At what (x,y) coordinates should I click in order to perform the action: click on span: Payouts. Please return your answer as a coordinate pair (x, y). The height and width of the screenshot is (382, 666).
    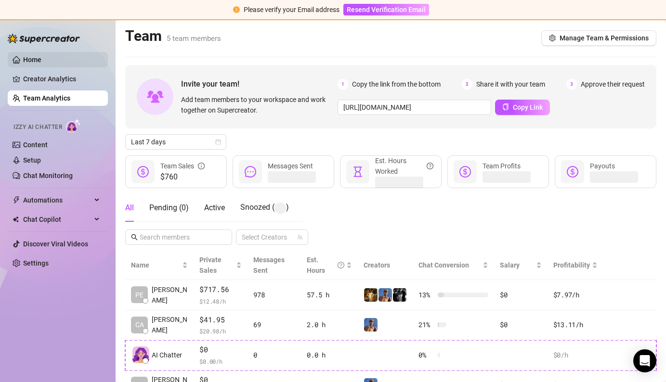
    Looking at the image, I should click on (603, 166).